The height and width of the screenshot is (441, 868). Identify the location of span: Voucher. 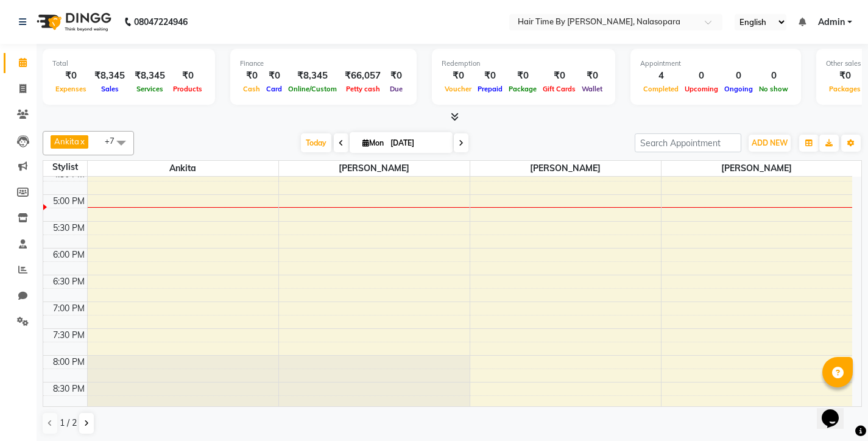
(458, 89).